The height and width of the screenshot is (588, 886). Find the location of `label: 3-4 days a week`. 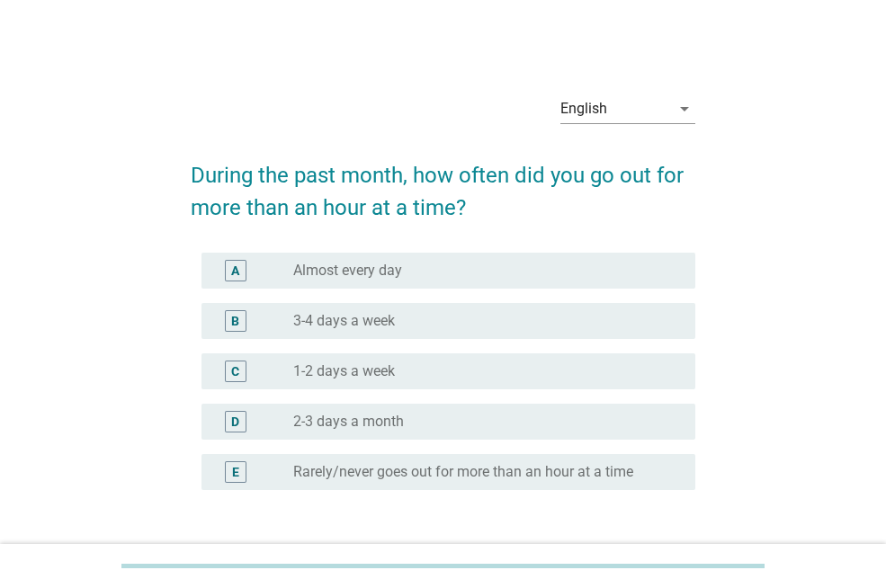

label: 3-4 days a week is located at coordinates (343, 321).